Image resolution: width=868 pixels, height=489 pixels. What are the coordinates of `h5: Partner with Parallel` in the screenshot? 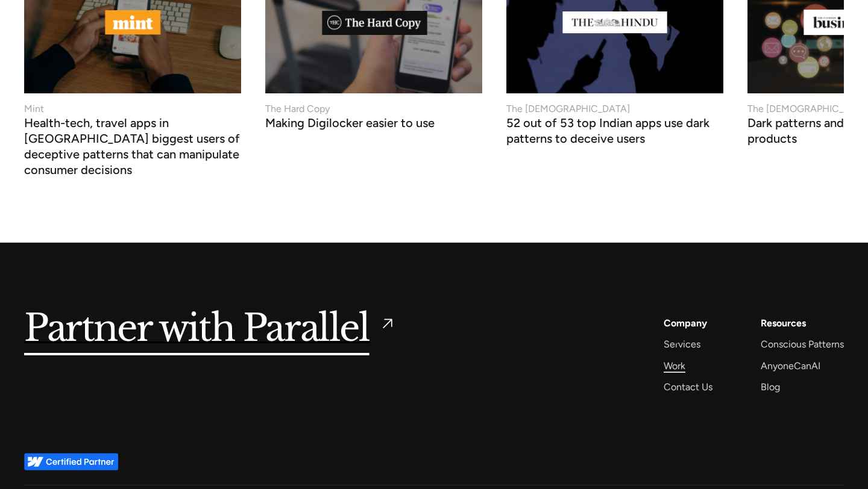 It's located at (196, 329).